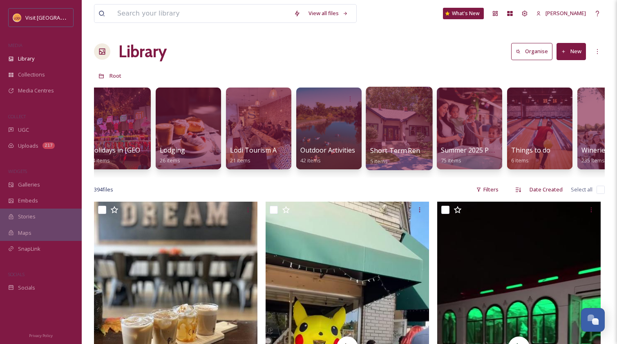 This screenshot has height=344, width=617. Describe the element at coordinates (401, 150) in the screenshot. I see `span: Short Term Rentals` at that location.